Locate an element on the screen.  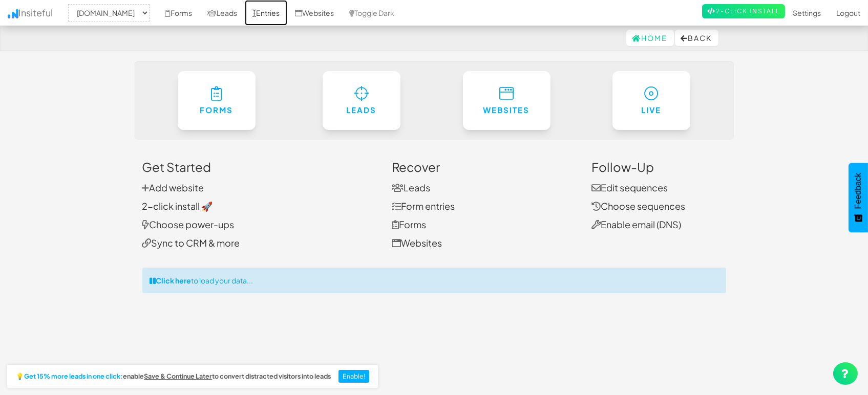
a: Sync to CRM & more is located at coordinates (191, 243).